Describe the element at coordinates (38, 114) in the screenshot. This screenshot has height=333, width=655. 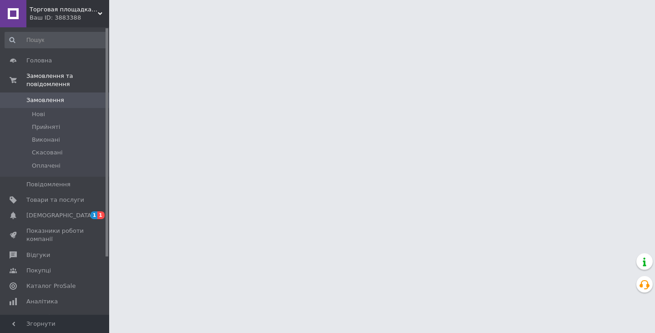
I see `span: Нові` at that location.